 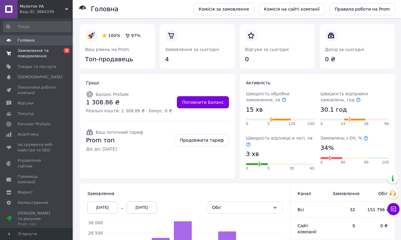 I want to click on span: 1 308.86 ₴, so click(x=129, y=102).